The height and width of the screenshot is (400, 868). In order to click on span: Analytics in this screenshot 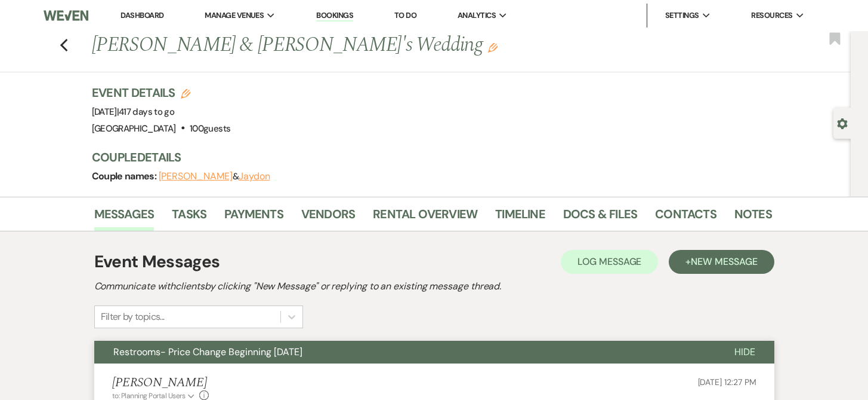, I will do `click(477, 15)`.